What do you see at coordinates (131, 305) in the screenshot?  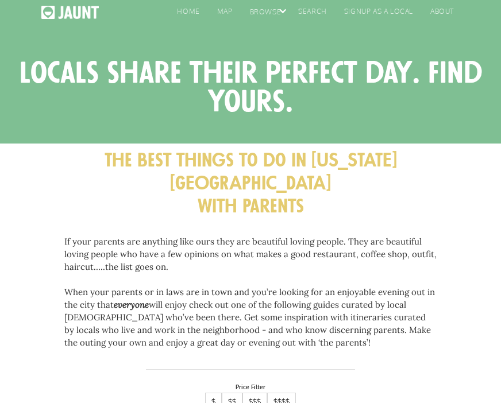 I see `em: everyone` at bounding box center [131, 305].